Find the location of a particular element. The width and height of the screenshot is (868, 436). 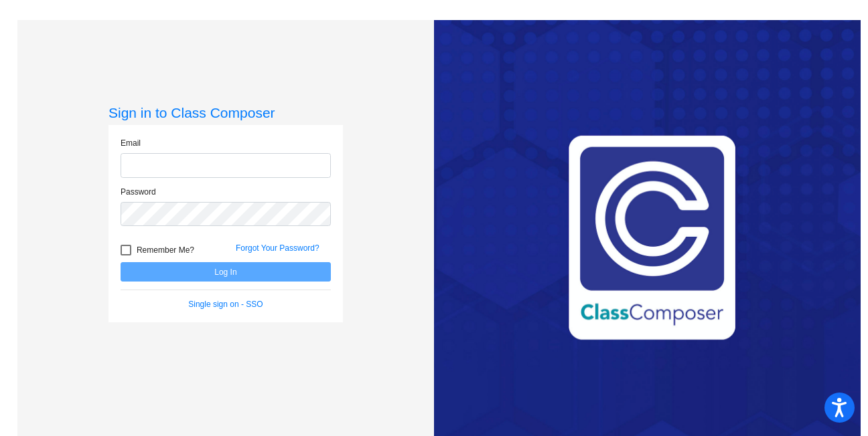

a: Single sign on - SSO is located at coordinates (225, 304).